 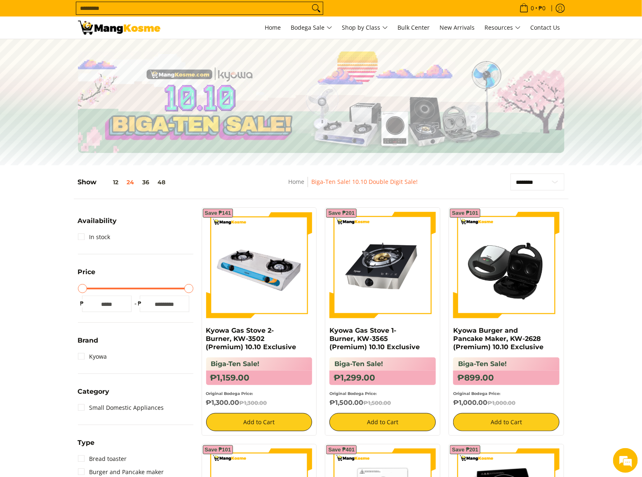 What do you see at coordinates (364, 181) in the screenshot?
I see `a: Biga-Ten Sale! 10.10 Double Digit Sale!` at bounding box center [364, 181].